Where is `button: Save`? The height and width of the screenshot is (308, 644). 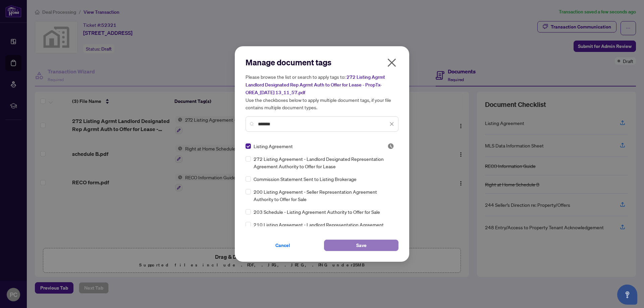
button: Save is located at coordinates (362, 245).